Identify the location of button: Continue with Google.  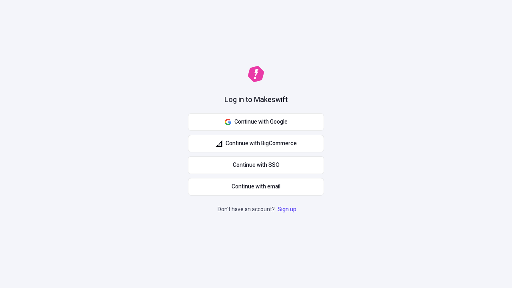
(256, 122).